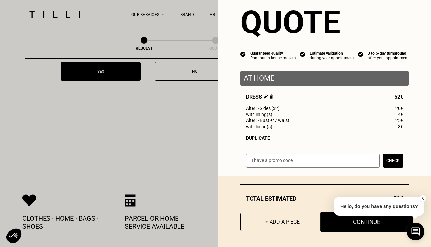 This screenshot has width=431, height=247. What do you see at coordinates (271, 96) in the screenshot?
I see `img: Delete` at bounding box center [271, 96].